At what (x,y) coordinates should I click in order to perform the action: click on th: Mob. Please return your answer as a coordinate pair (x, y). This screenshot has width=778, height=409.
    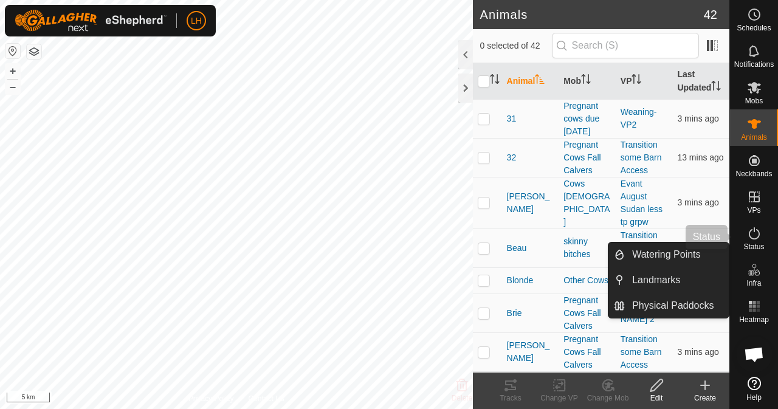
    Looking at the image, I should click on (587, 81).